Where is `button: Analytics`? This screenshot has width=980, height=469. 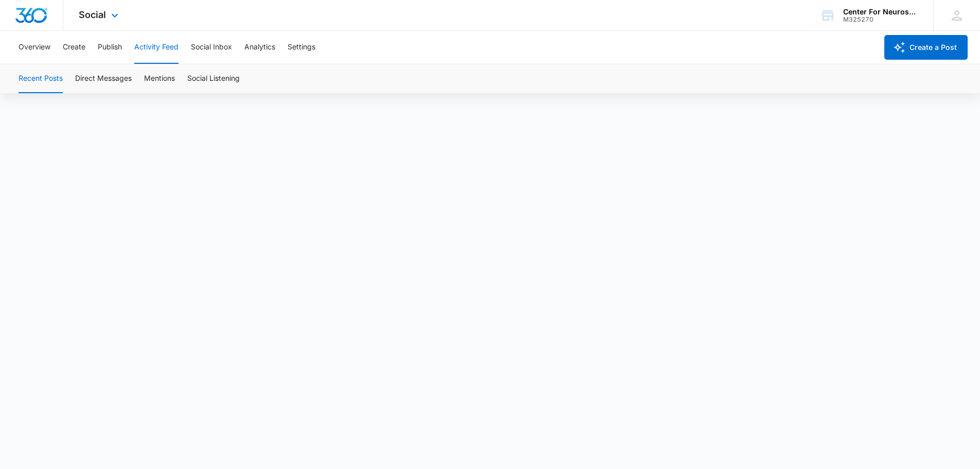
button: Analytics is located at coordinates (260, 47).